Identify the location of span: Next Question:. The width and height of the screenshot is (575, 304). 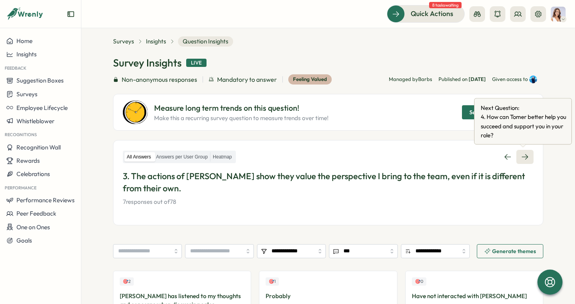
(528, 108).